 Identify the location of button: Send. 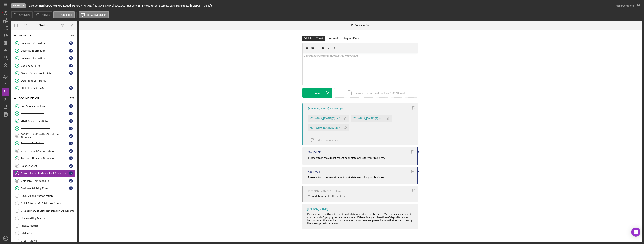
(317, 93).